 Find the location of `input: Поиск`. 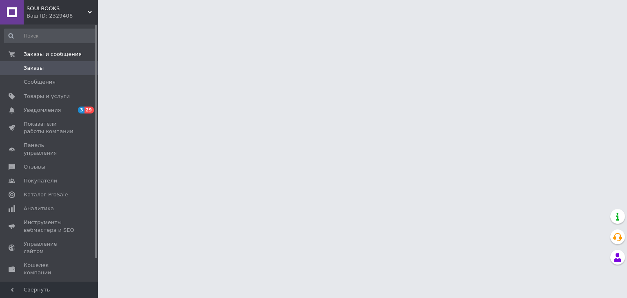

input: Поиск is located at coordinates (50, 36).